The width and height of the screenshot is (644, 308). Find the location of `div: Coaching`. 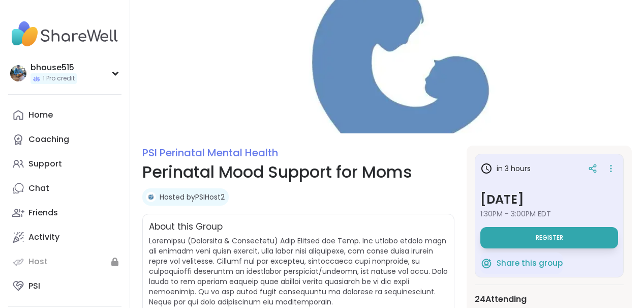

div: Coaching is located at coordinates (49, 139).